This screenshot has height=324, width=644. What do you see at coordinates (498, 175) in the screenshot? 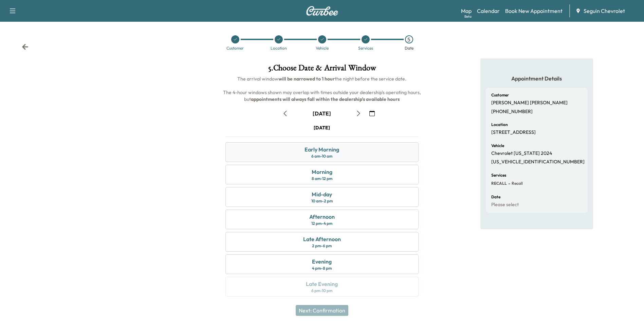
I see `h6: Services` at bounding box center [498, 175].